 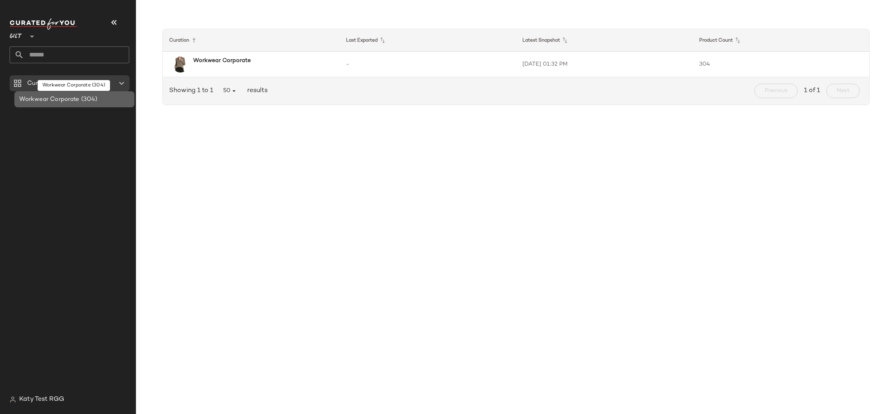 What do you see at coordinates (193, 91) in the screenshot?
I see `span: Showing 1 to 1` at bounding box center [193, 91].